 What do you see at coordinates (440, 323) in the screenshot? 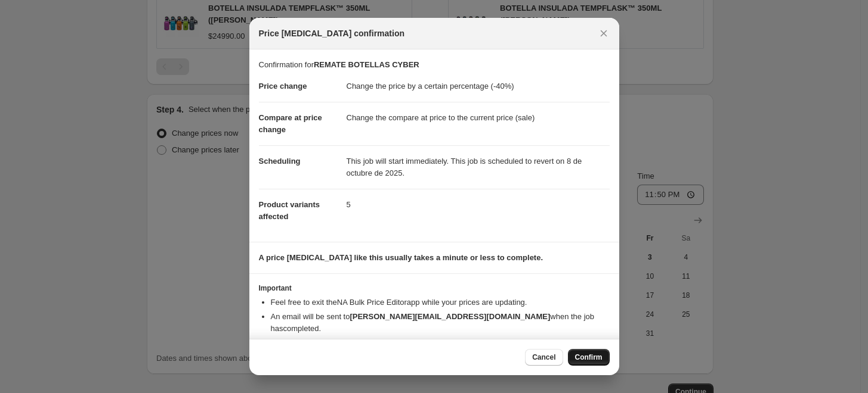
I see `li: An email will be sent to when the job has completed .` at bounding box center [440, 323].